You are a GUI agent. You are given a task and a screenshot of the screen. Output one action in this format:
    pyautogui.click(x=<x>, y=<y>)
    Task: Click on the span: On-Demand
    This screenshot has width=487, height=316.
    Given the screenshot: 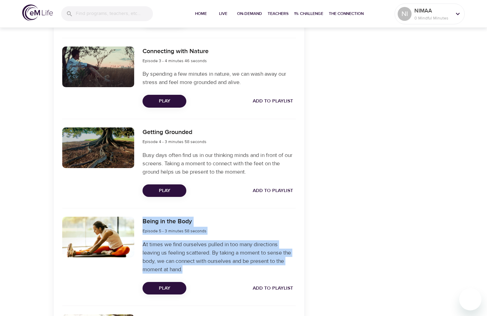 What is the action you would take?
    pyautogui.click(x=250, y=14)
    